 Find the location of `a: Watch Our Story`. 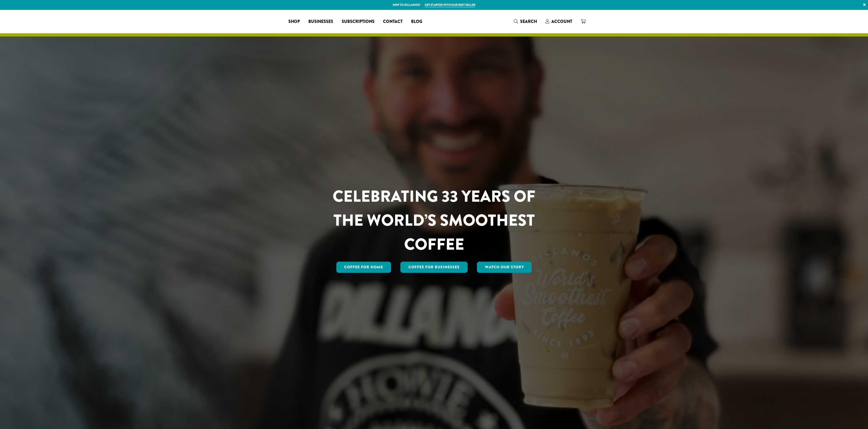

a: Watch Our Story is located at coordinates (504, 268).